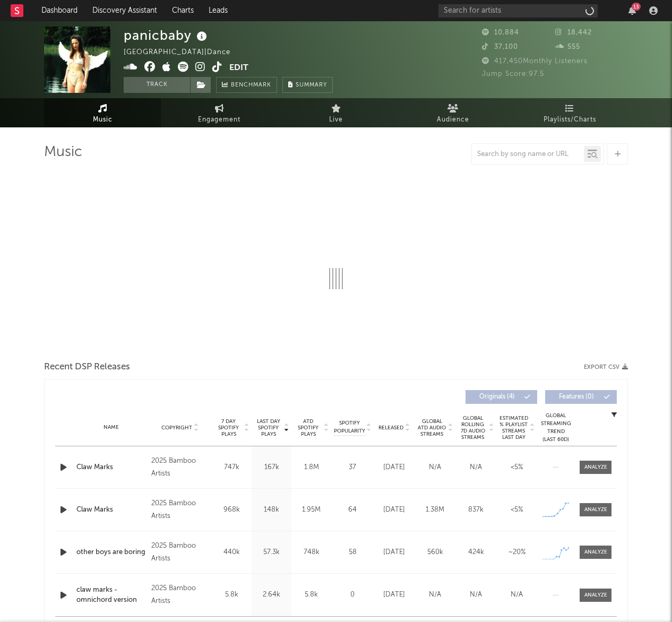 The width and height of the screenshot is (672, 622). What do you see at coordinates (311, 510) in the screenshot?
I see `div: 1.95M` at bounding box center [311, 510].